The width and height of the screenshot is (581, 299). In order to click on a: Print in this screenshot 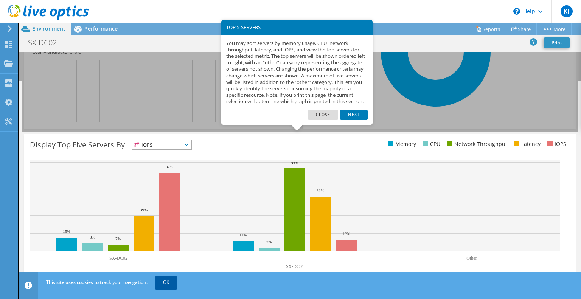, I will do `click(557, 43)`.